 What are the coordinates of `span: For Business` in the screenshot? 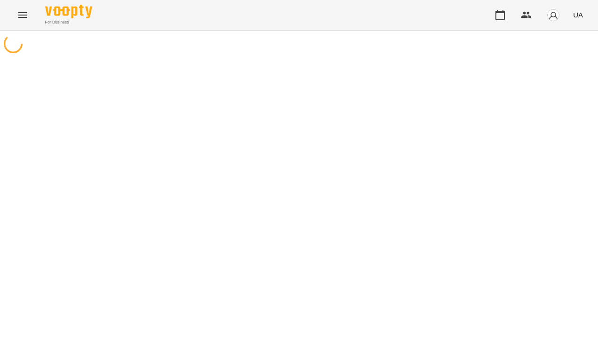 It's located at (69, 22).